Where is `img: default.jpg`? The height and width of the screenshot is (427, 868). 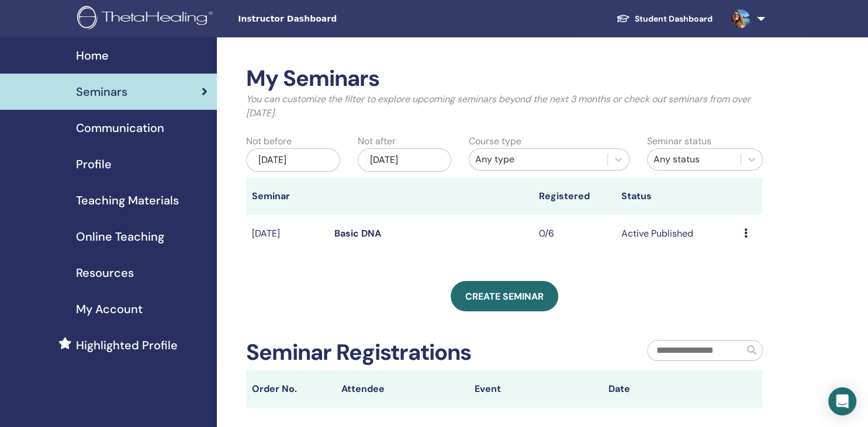
img: default.jpg is located at coordinates (741, 19).